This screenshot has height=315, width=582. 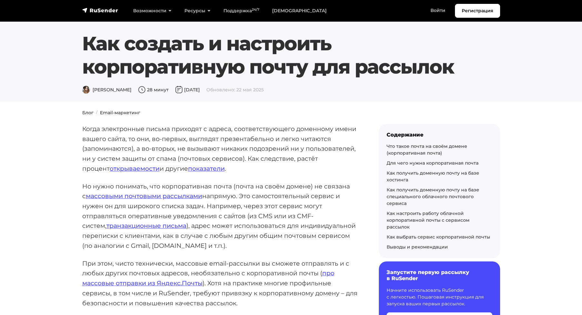 I want to click on p: При этом, чисто технически, массовые email-рассылки вы сможете отправлять и с любых других почтов..., so click(x=220, y=283).